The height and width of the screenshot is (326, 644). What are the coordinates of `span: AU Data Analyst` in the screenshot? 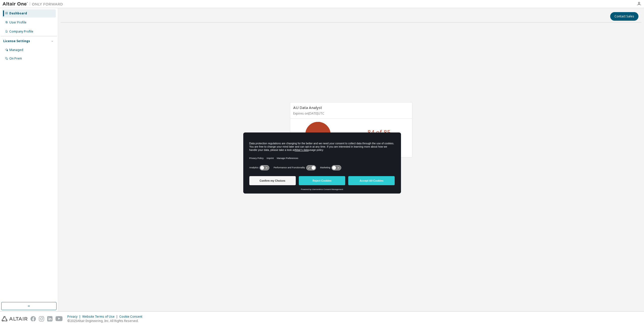 It's located at (307, 108).